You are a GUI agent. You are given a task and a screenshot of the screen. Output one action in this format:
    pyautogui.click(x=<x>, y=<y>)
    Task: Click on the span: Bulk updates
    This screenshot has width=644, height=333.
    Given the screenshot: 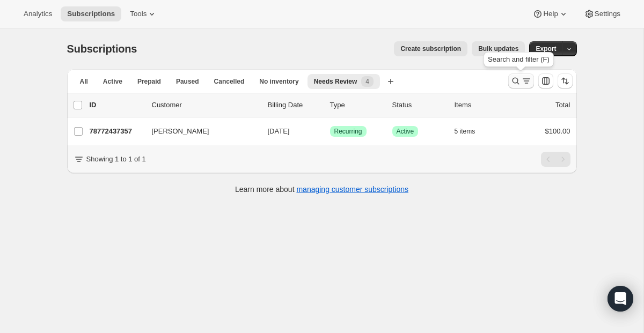 What is the action you would take?
    pyautogui.click(x=498, y=49)
    